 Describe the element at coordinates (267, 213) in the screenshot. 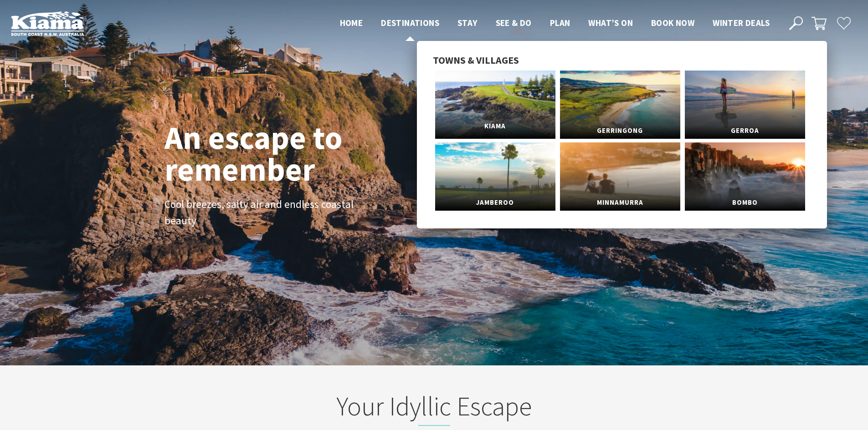

I see `p: Cool breezes, salty air and endless coastal beauty` at that location.